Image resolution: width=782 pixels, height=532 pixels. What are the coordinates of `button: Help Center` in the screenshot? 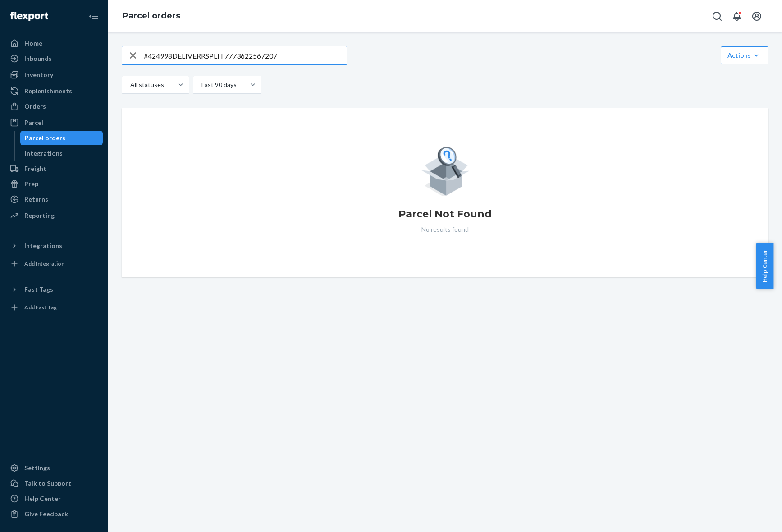 It's located at (764, 266).